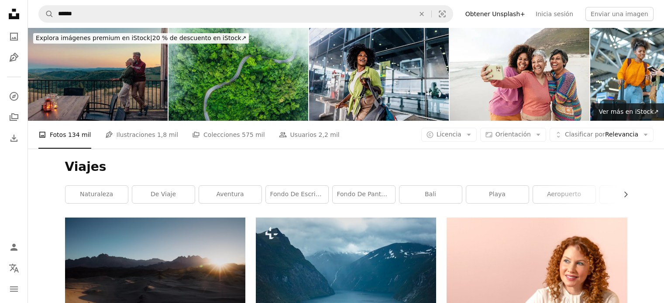 This screenshot has height=303, width=664. I want to click on a: Una persona camina por el desierto al atardecer, so click(155, 278).